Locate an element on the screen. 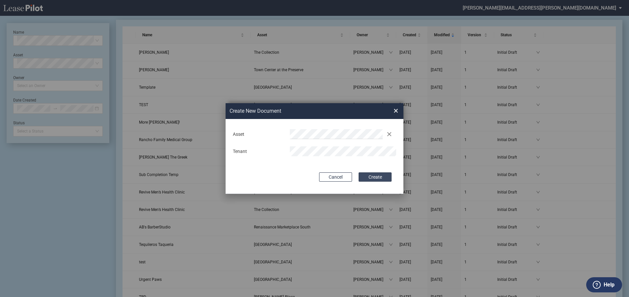  label: Help is located at coordinates (609, 285).